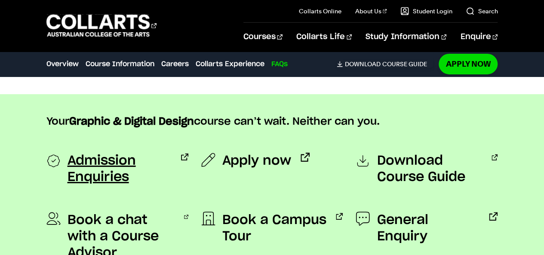 The image size is (544, 255). Describe the element at coordinates (406, 37) in the screenshot. I see `a: Study Information` at that location.